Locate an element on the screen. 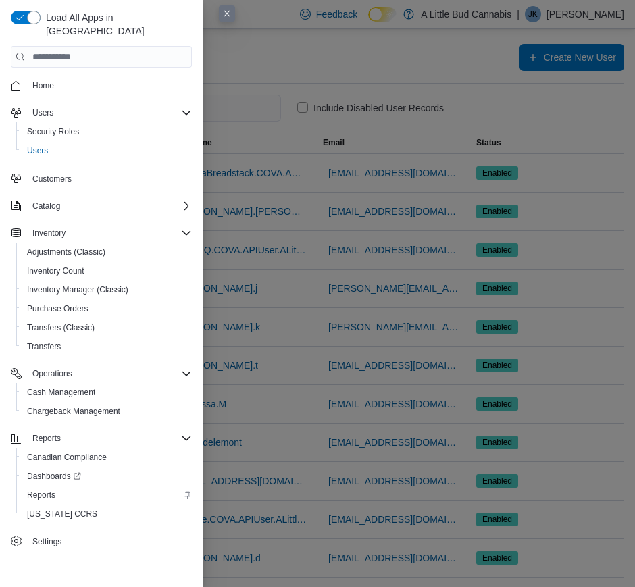 This screenshot has height=587, width=635. button: Adjustments (Classic) is located at coordinates (107, 252).